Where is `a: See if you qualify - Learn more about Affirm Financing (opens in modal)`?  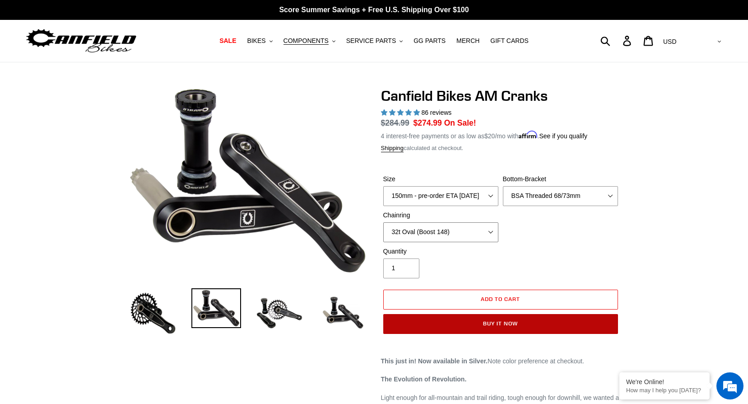
a: See if you qualify - Learn more about Affirm Financing (opens in modal) is located at coordinates (563, 136).